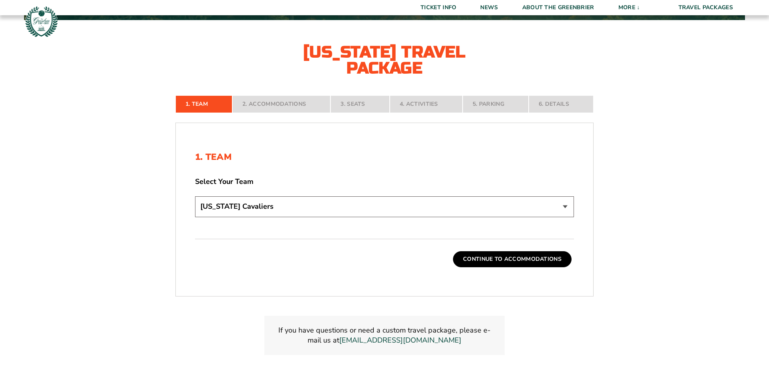 Image resolution: width=769 pixels, height=365 pixels. What do you see at coordinates (512, 259) in the screenshot?
I see `button: Continue To Accommodations` at bounding box center [512, 259].